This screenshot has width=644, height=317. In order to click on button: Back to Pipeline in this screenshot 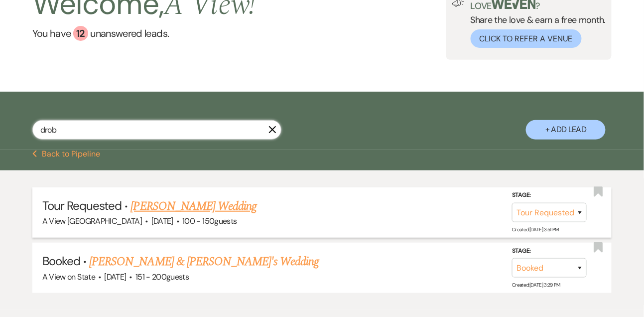, I will do `click(66, 154)`.